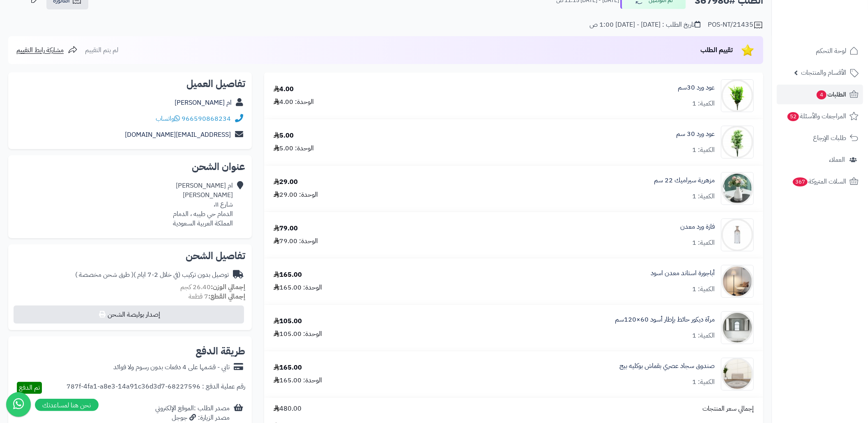  Describe the element at coordinates (228, 287) in the screenshot. I see `strong: إجمالي الوزن:` at that location.